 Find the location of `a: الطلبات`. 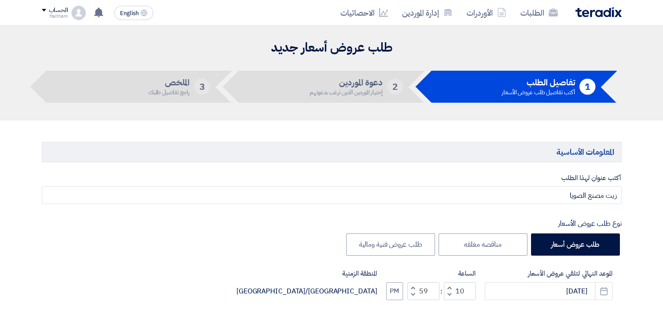

a: الطلبات is located at coordinates (539, 12).